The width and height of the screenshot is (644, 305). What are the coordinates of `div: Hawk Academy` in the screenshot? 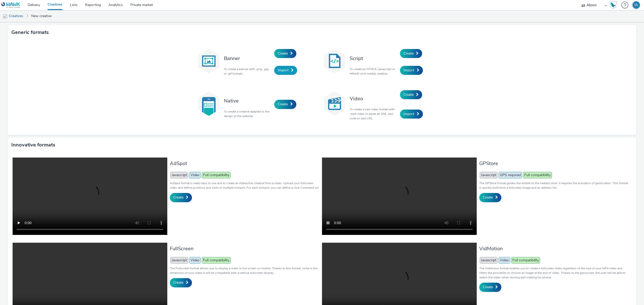 It's located at (613, 5).